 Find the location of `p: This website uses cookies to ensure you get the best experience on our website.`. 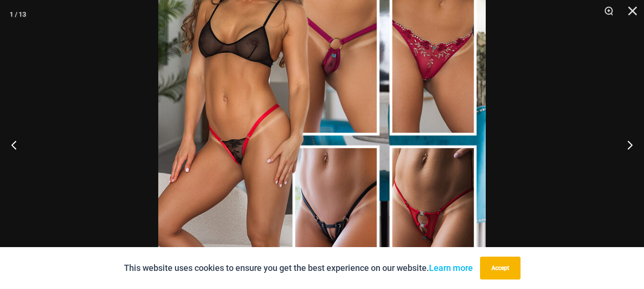

p: This website uses cookies to ensure you get the best experience on our website. is located at coordinates (299, 268).